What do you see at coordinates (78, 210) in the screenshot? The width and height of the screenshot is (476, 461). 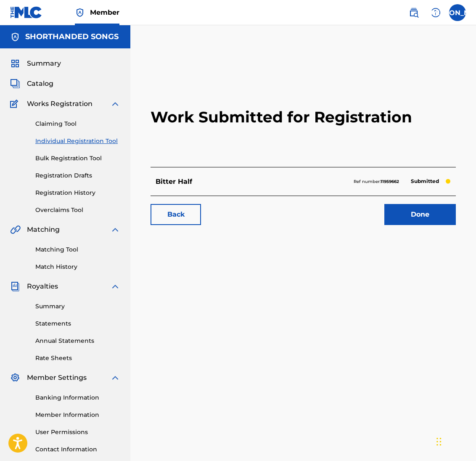 I see `a: Overclaims Tool` at bounding box center [78, 210].